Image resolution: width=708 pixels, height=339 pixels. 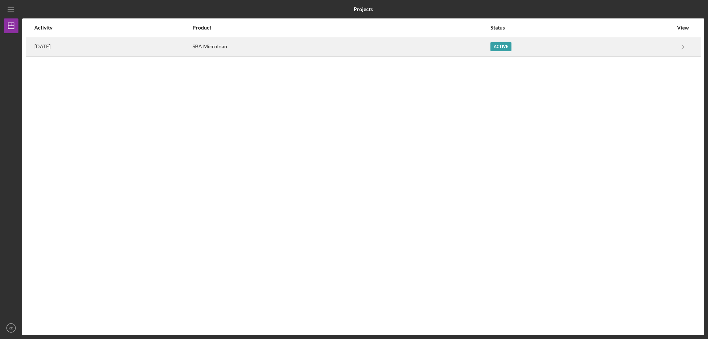 What do you see at coordinates (582, 28) in the screenshot?
I see `div: Status` at bounding box center [582, 28].